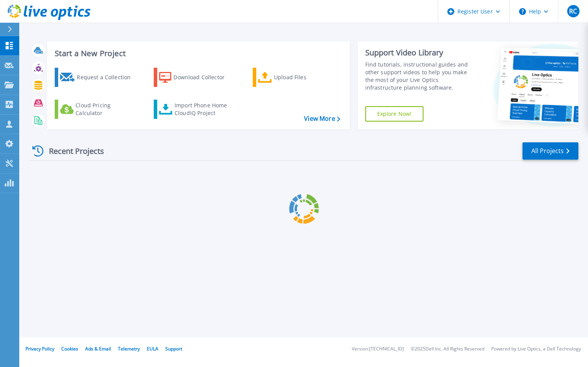  What do you see at coordinates (573, 11) in the screenshot?
I see `span: RC` at bounding box center [573, 11].